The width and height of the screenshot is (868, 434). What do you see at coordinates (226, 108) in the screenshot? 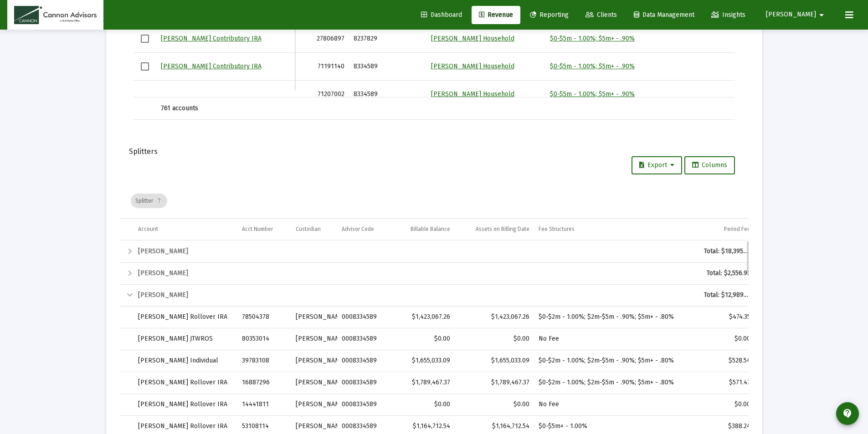
I see `div: 761 accounts` at bounding box center [226, 108].